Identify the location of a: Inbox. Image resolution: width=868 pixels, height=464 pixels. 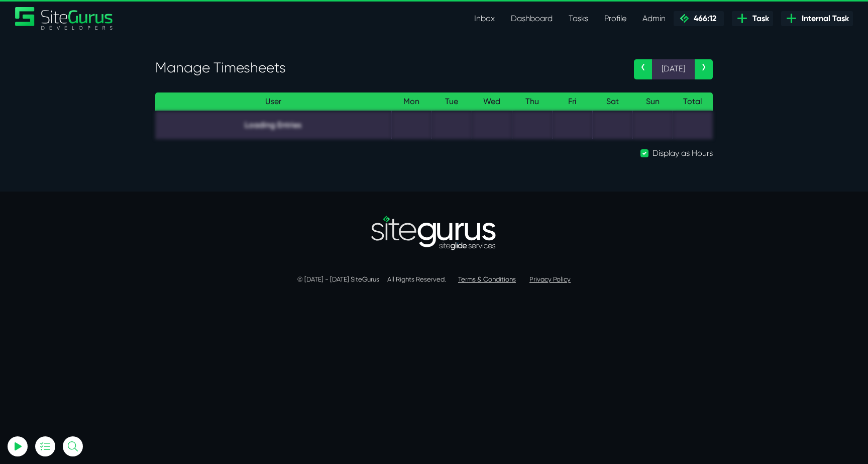
(484, 19).